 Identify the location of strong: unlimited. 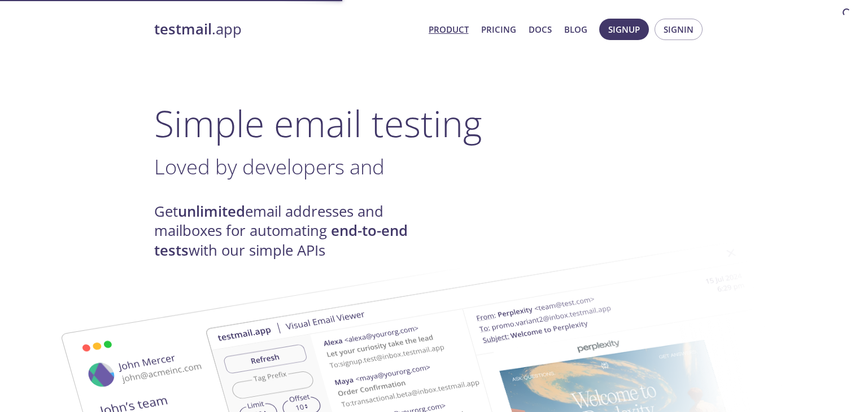
(211, 211).